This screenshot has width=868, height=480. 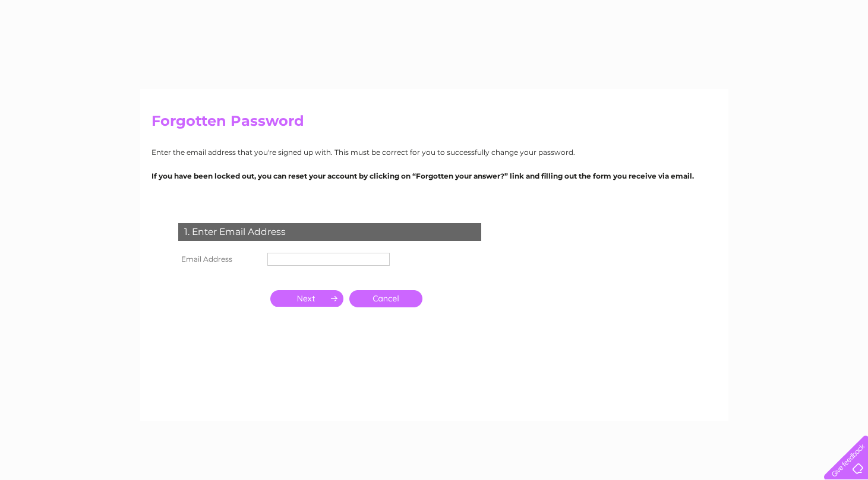 What do you see at coordinates (434, 176) in the screenshot?
I see `p: If you have been locked out, you can reset your account by clicking on “Forgotten your answer?” l...` at bounding box center [434, 176].